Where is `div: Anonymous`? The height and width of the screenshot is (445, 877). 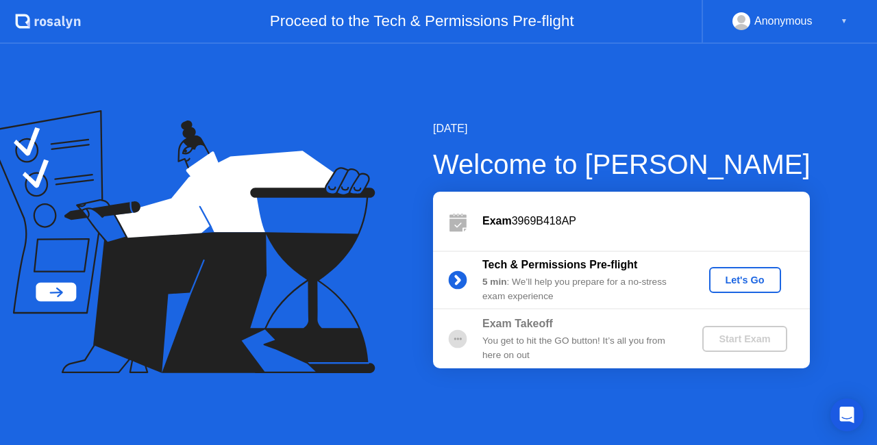
div: Anonymous is located at coordinates (783, 21).